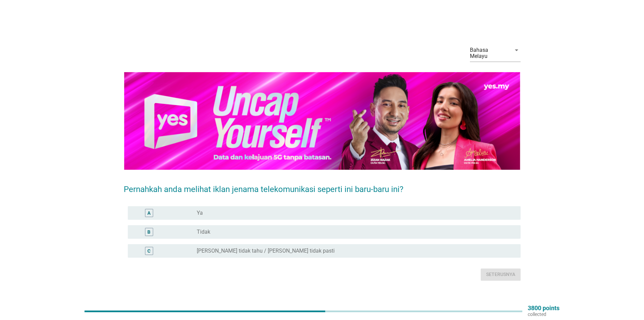 The height and width of the screenshot is (320, 644). I want to click on label: Tidak, so click(204, 232).